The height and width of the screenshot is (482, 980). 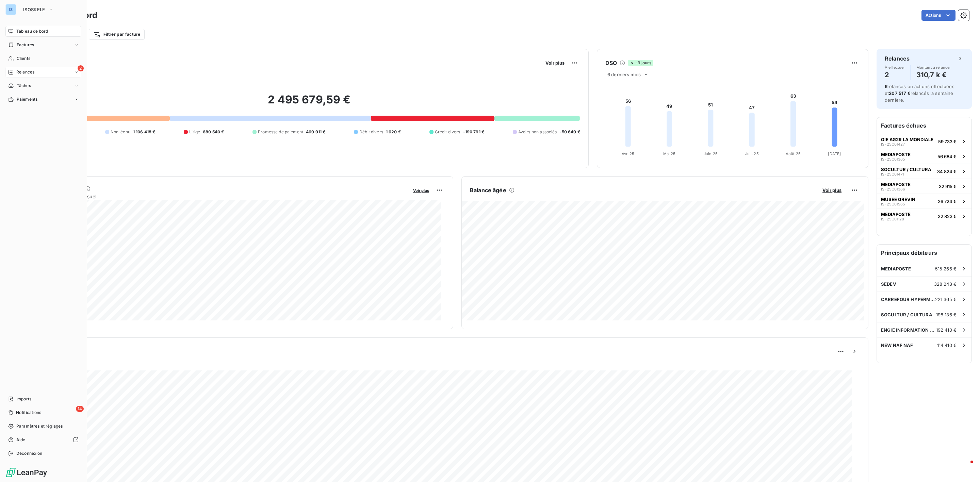 I want to click on span: À effectuer, so click(x=895, y=67).